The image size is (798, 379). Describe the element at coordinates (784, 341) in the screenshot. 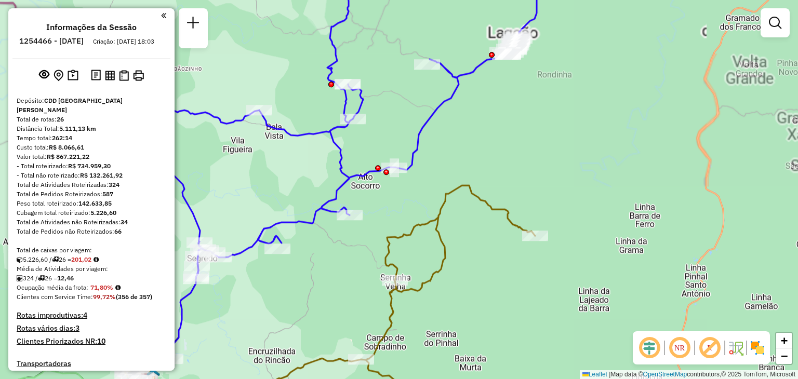

I see `a: Zoom in` at that location.